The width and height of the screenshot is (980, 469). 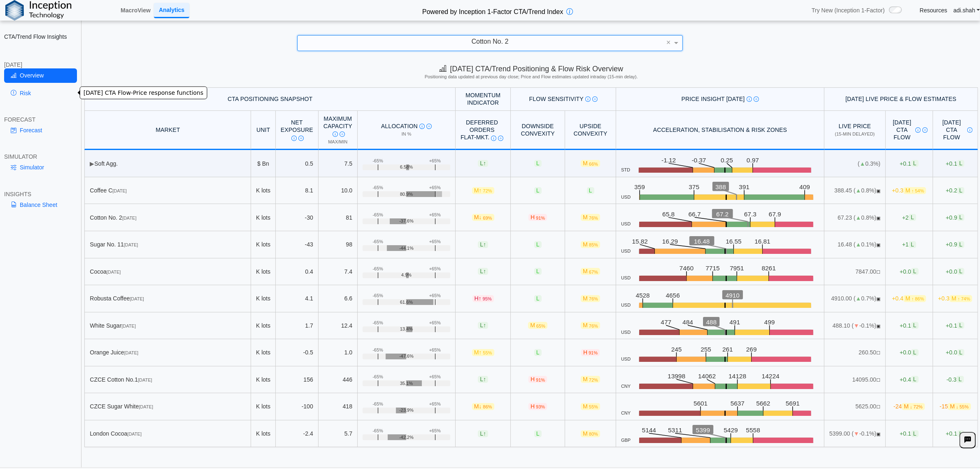 I want to click on a: Analytics, so click(x=172, y=10).